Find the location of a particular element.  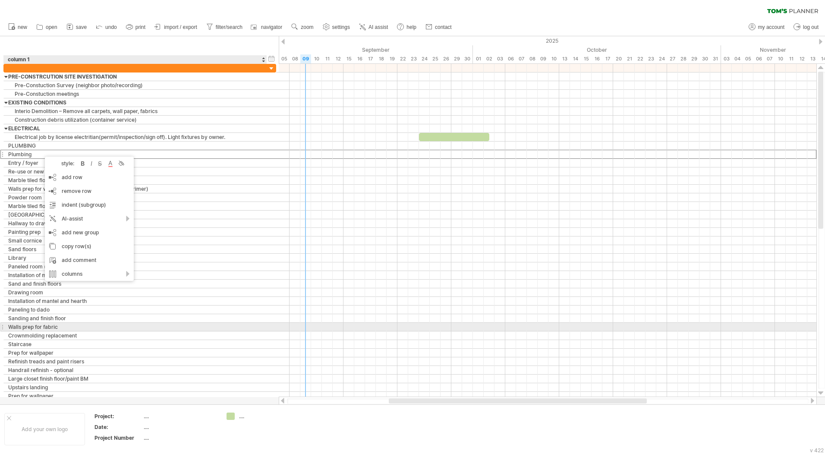

div: Interio Demolition – Remove all carpets, wall paper, fabrics is located at coordinates (135, 111).